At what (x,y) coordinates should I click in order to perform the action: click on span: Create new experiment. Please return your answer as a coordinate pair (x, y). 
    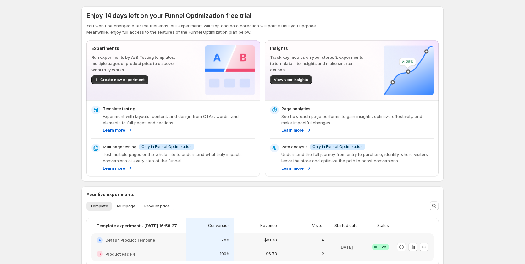
    Looking at the image, I should click on (122, 80).